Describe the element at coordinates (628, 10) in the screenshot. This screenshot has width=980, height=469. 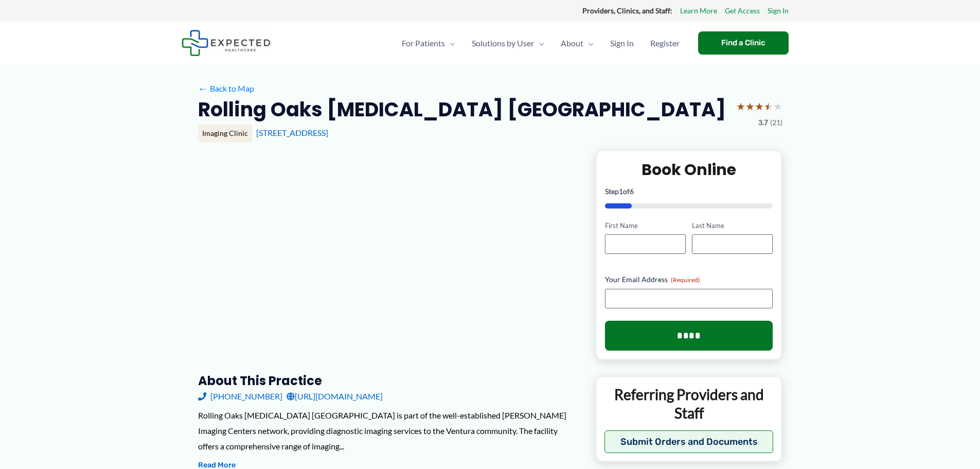
I see `strong: Providers, Clinics, and Staff:` at that location.